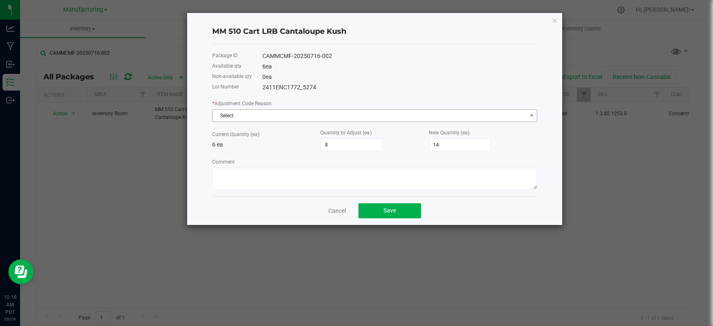 The image size is (713, 326). I want to click on a: Cancel, so click(337, 211).